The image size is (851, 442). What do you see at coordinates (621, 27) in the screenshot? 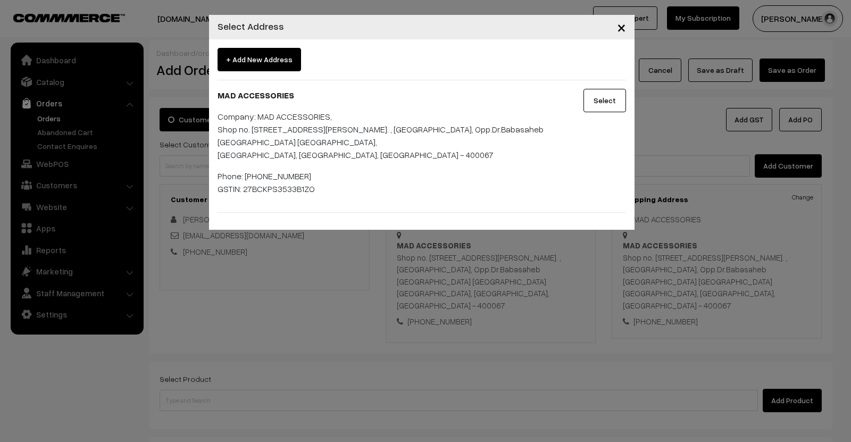
I see `button: Close` at bounding box center [621, 27].